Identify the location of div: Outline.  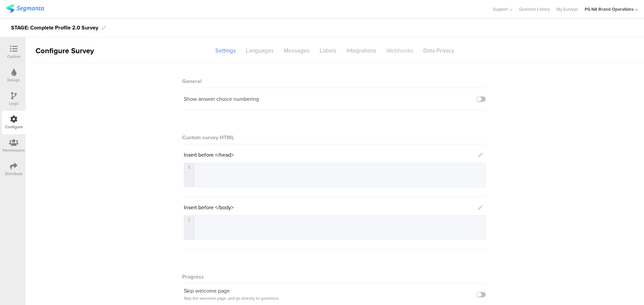
(14, 57).